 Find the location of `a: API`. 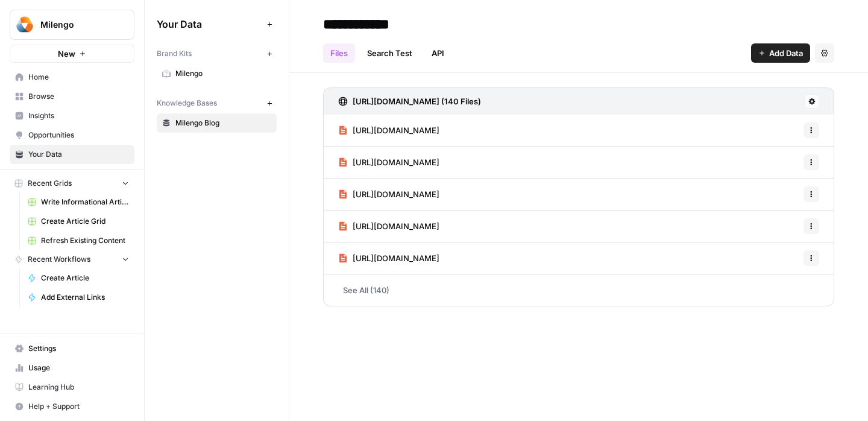

a: API is located at coordinates (438, 53).